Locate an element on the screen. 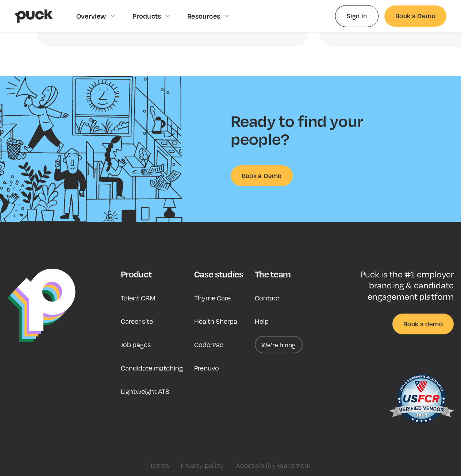 This screenshot has width=461, height=476. a: We’re hiring is located at coordinates (278, 345).